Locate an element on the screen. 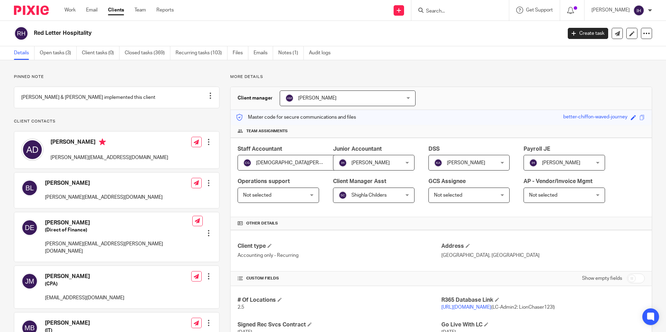 Image resolution: width=666 pixels, height=332 pixels. a: Details is located at coordinates (24, 53).